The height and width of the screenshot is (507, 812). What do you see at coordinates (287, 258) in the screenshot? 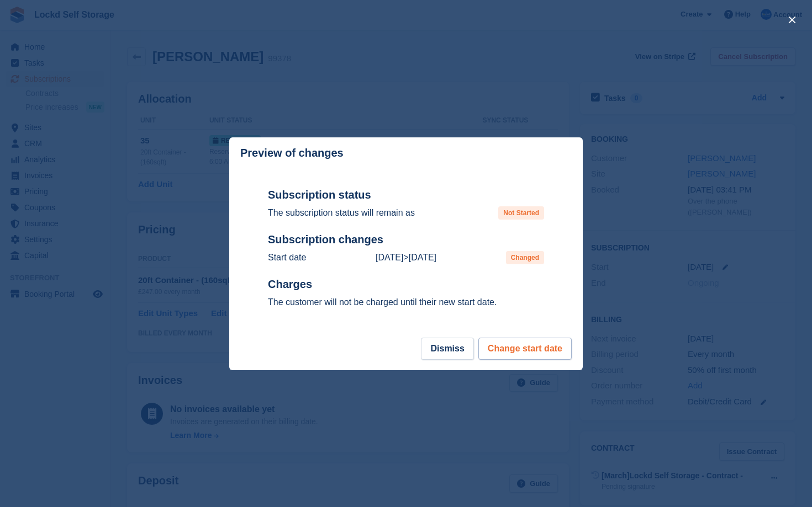
I see `p: Start date` at bounding box center [287, 258].